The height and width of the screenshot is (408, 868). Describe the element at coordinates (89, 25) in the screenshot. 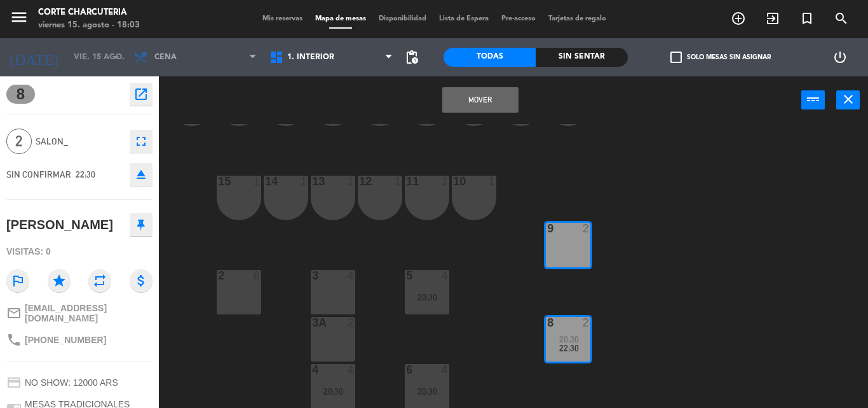

I see `div: viernes 15. agosto - 18:03` at that location.